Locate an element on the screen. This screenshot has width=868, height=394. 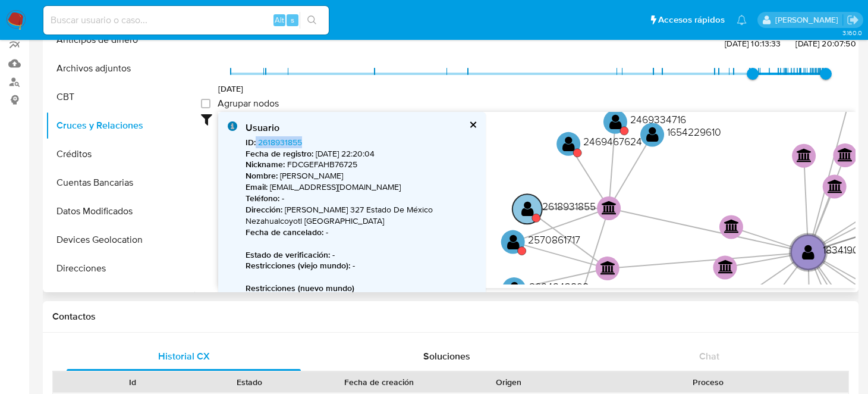
button: Datos Modificados is located at coordinates (120, 211).